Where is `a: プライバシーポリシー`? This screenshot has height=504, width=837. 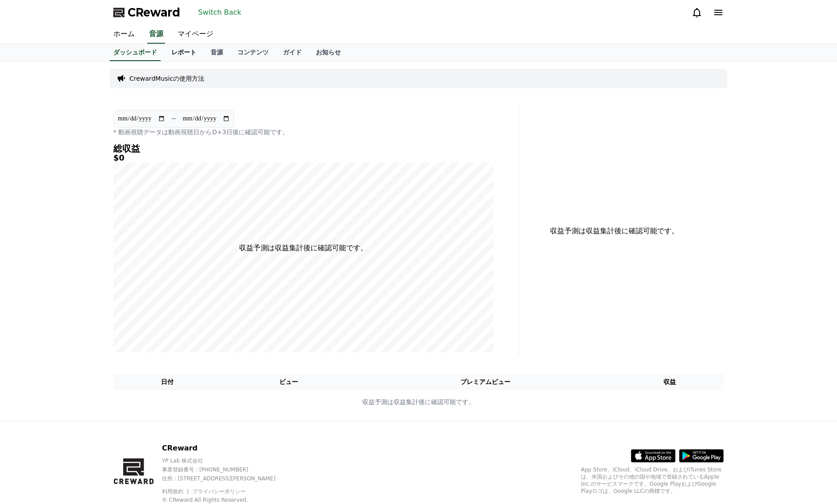
a: プライバシーポリシー is located at coordinates (219, 491).